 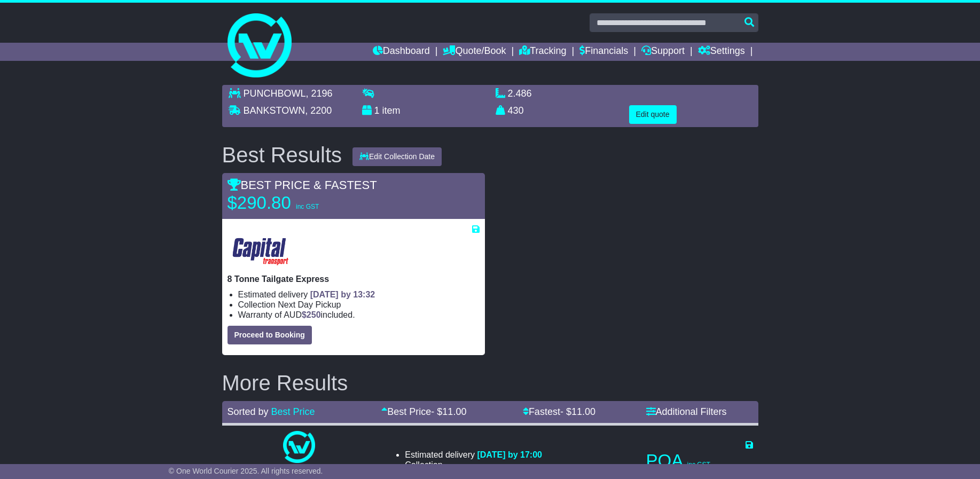 What do you see at coordinates (662, 52) in the screenshot?
I see `a: Support` at bounding box center [662, 52].